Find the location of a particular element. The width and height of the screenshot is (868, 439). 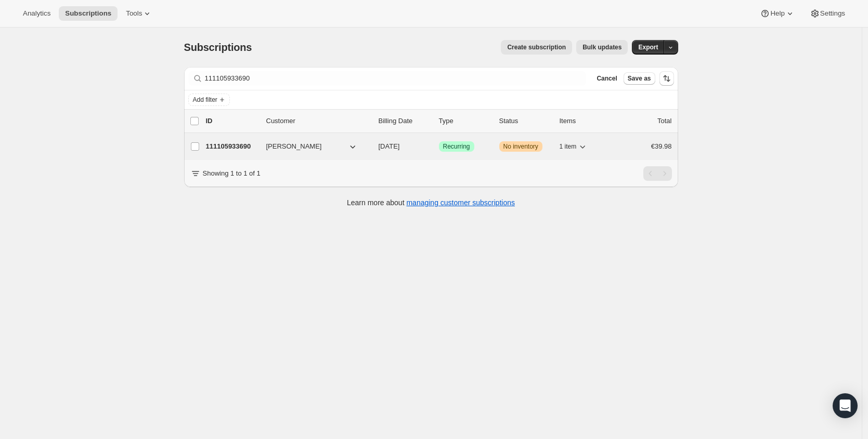

button: Analytics is located at coordinates (36, 14).